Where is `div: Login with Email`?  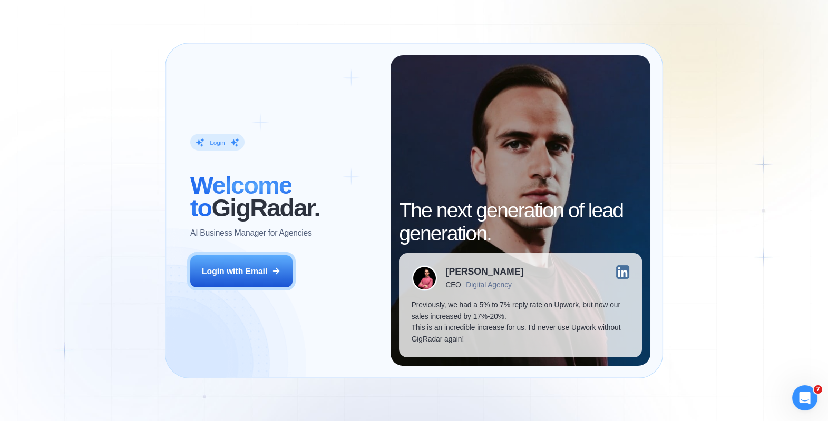 div: Login with Email is located at coordinates (234, 272).